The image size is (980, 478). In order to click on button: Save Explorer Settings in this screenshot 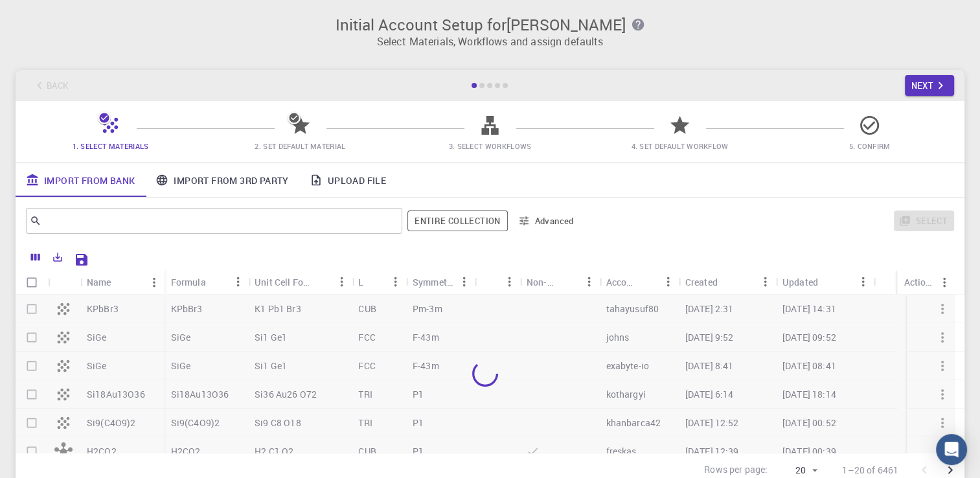, I will do `click(82, 259)`.